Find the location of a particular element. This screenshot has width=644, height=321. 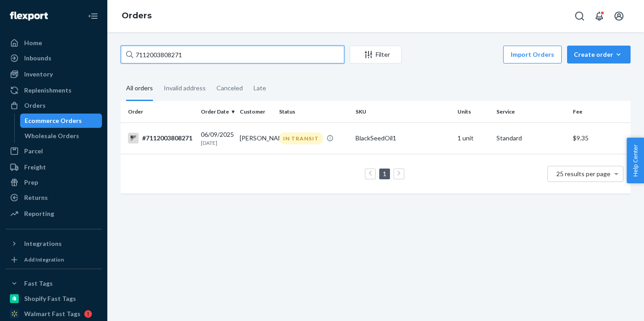

div: Home is located at coordinates (33, 43).